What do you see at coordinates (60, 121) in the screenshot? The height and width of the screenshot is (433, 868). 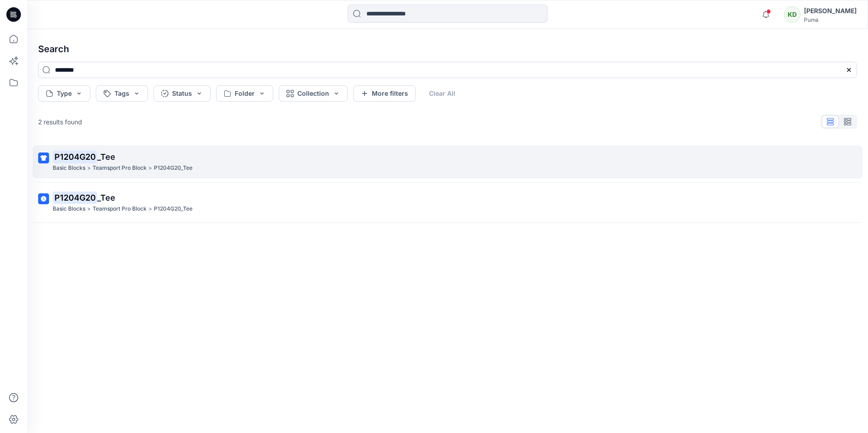 I see `p: 2 results found` at bounding box center [60, 121].